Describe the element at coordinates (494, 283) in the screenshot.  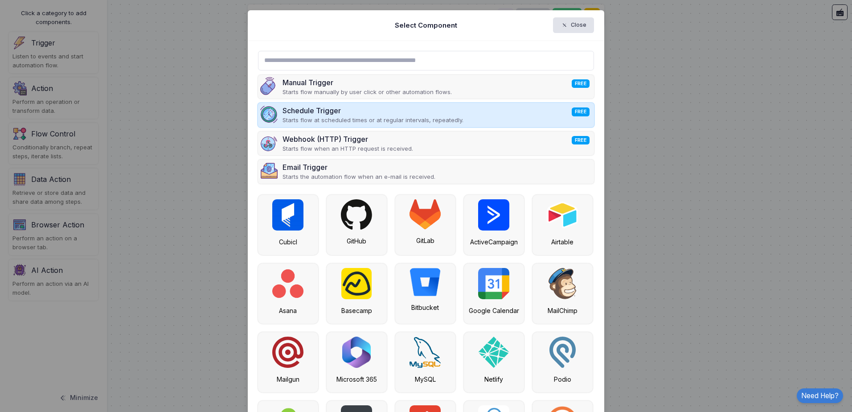
I see `img: google-calendar.svg` at that location.